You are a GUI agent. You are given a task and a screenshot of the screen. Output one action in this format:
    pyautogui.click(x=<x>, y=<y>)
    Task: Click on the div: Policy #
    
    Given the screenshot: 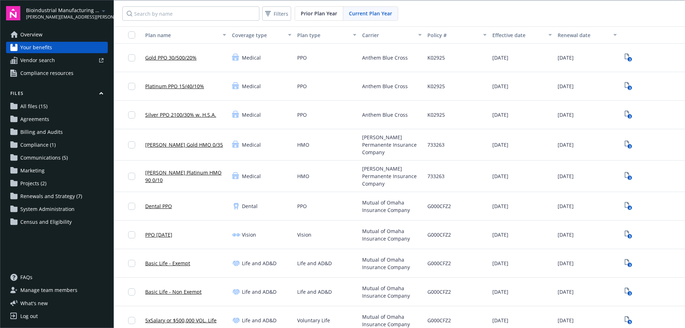 What is the action you would take?
    pyautogui.click(x=453, y=35)
    